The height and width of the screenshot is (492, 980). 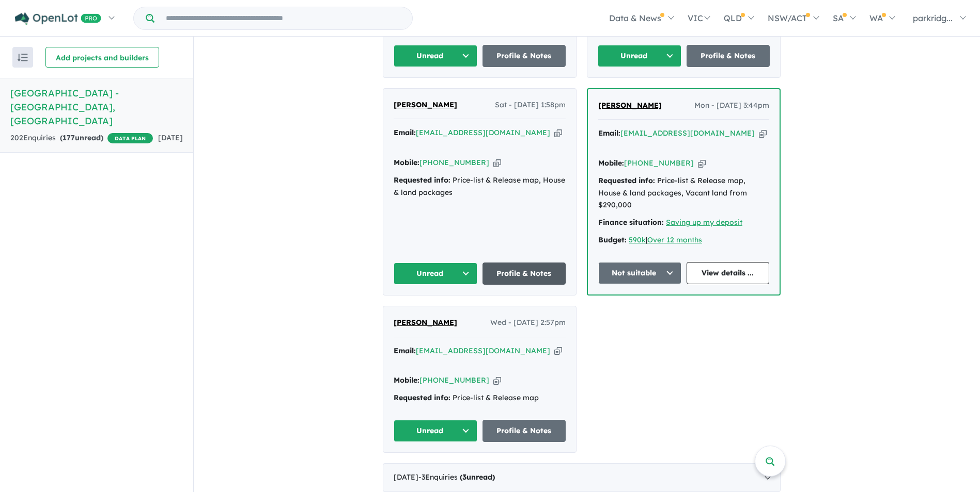 I want to click on img: sort.svg, so click(x=23, y=57).